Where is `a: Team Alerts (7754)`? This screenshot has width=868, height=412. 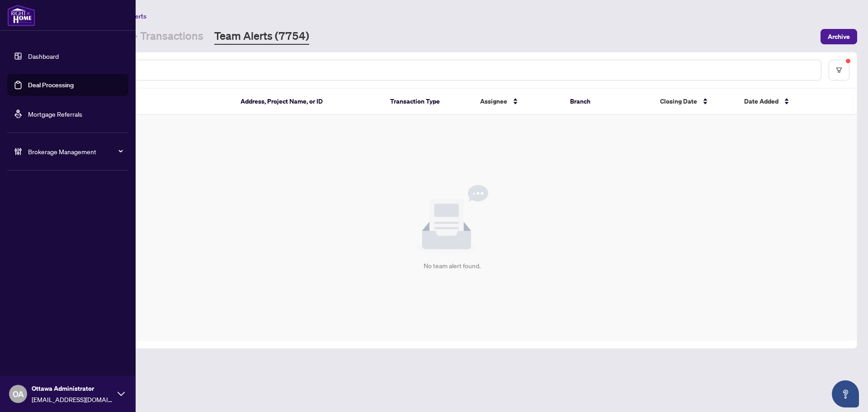 a: Team Alerts (7754) is located at coordinates (261, 37).